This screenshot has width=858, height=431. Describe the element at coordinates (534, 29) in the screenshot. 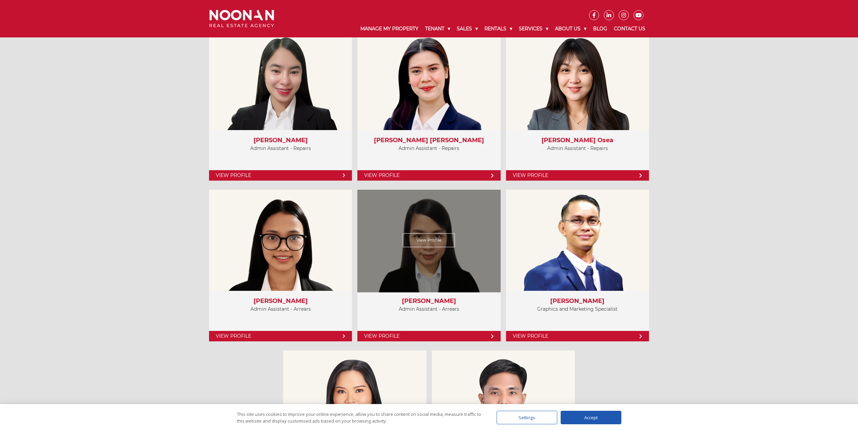

I see `a: Services` at that location.